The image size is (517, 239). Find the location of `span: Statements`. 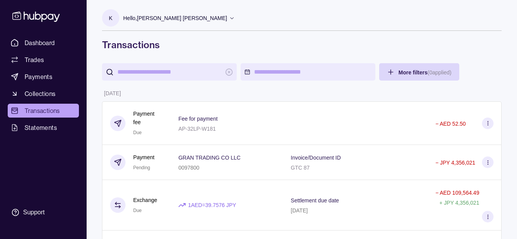

span: Statements is located at coordinates (41, 127).